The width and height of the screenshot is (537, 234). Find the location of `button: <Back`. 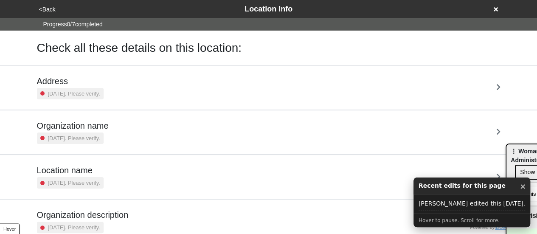

button: <Back is located at coordinates (47, 9).